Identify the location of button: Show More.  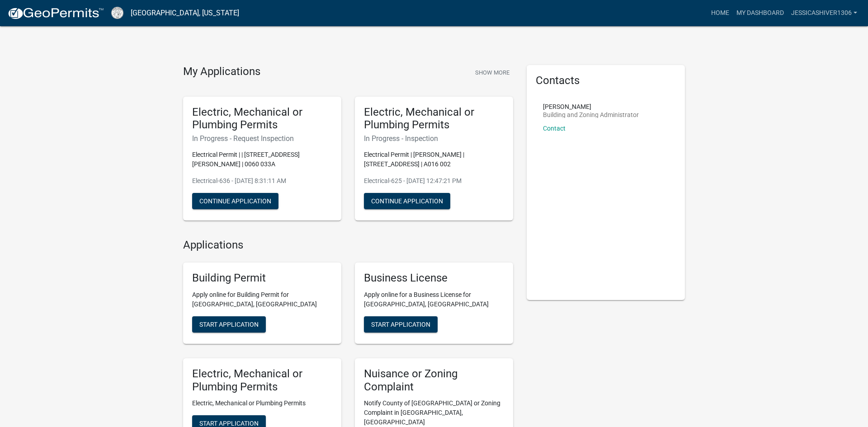
(492, 72).